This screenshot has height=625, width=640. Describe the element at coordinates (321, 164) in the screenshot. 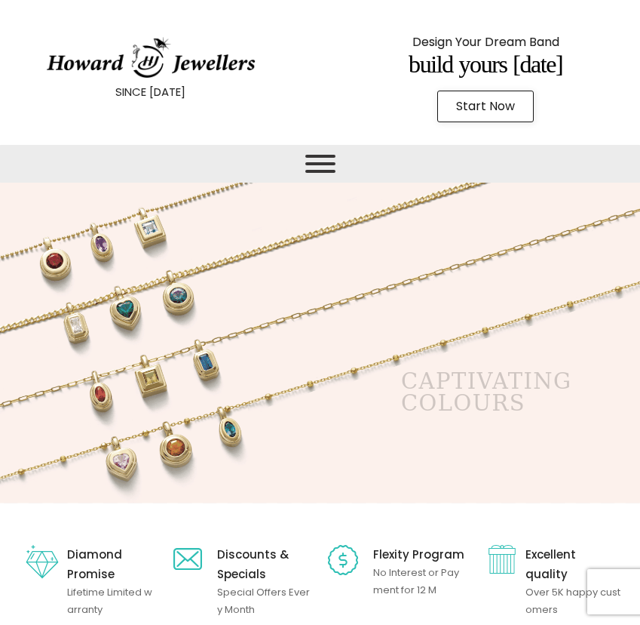

I see `button: Toggle Menu` at that location.